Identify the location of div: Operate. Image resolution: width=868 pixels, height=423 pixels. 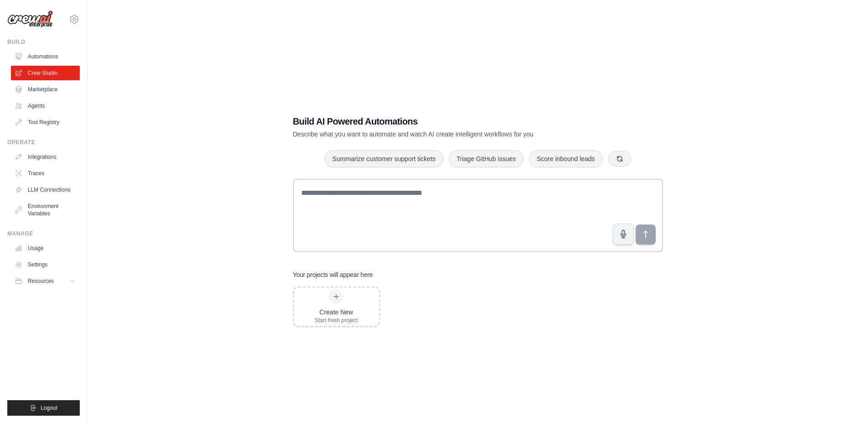
(43, 143).